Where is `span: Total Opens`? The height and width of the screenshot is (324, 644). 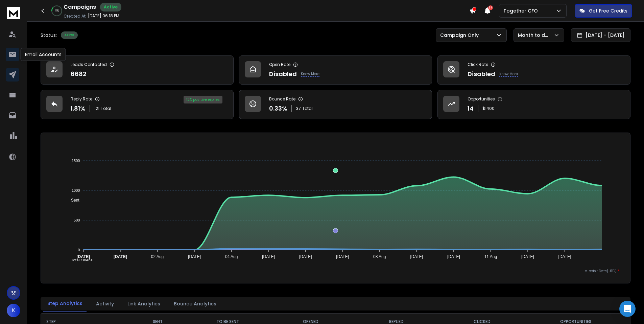 span: Total Opens is located at coordinates (79, 260).